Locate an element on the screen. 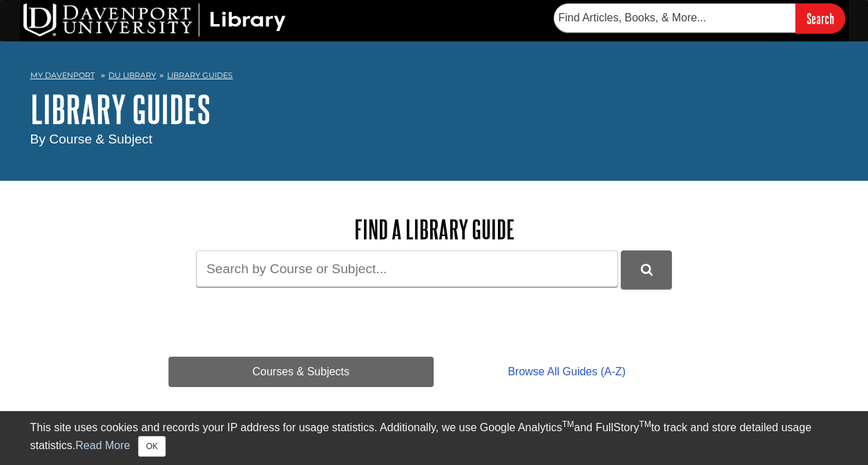 The height and width of the screenshot is (465, 868). a: Browse All Guides (A-Z) is located at coordinates (566, 371).